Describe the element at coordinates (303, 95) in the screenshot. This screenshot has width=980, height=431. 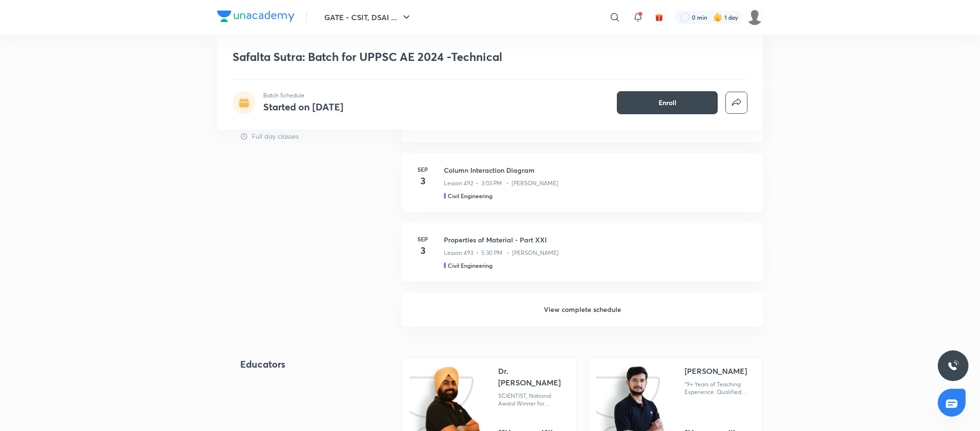
I see `p: Batch Schedule` at that location.